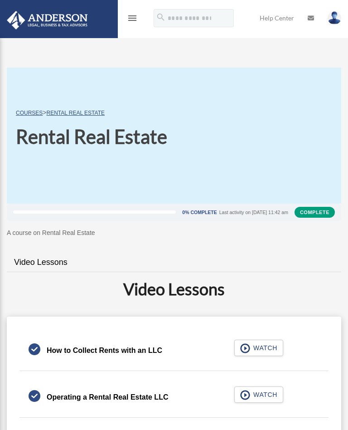 The height and width of the screenshot is (430, 348). I want to click on div: Complete, so click(315, 212).